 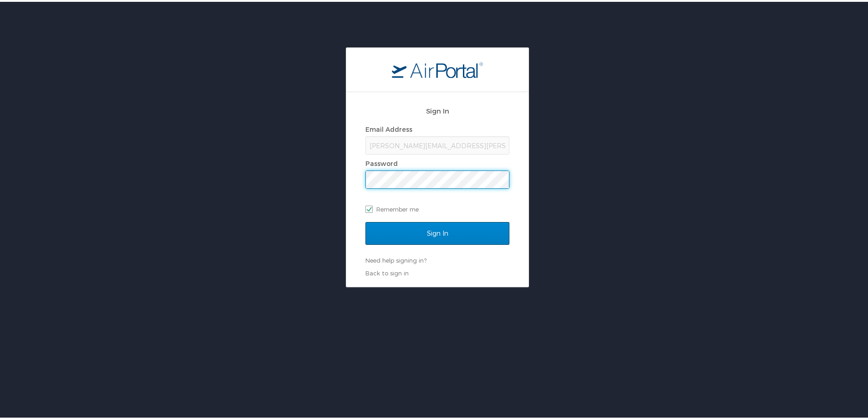 I want to click on a: Back to sign in, so click(x=387, y=271).